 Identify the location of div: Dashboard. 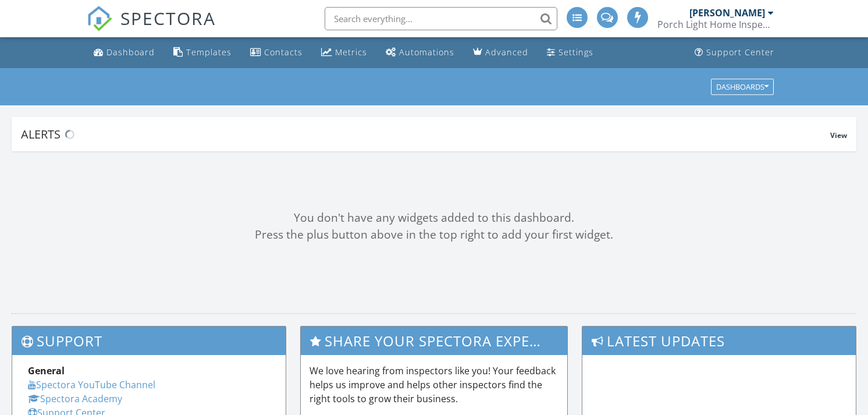
(130, 52).